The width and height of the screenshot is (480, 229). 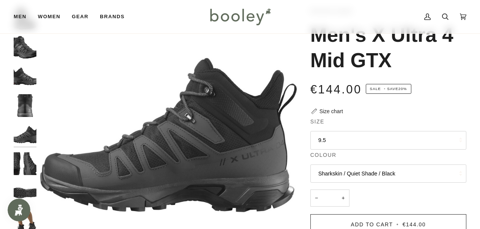 I want to click on span: Sale, so click(x=375, y=88).